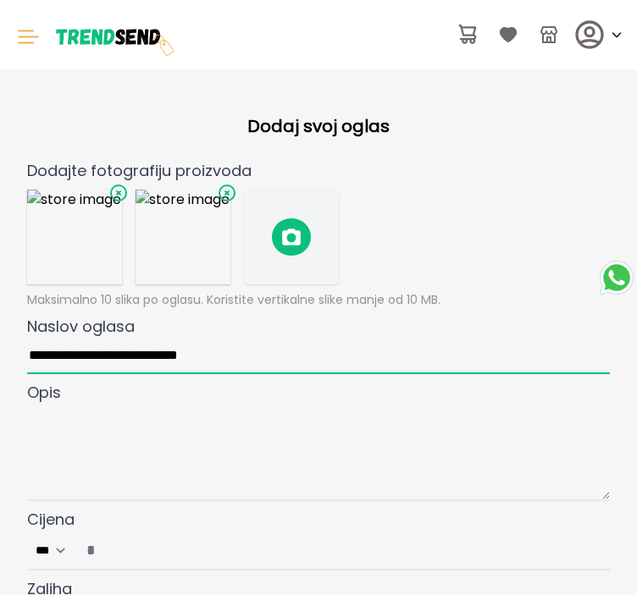 The height and width of the screenshot is (595, 637). I want to click on input: Naslov oglasa, so click(318, 356).